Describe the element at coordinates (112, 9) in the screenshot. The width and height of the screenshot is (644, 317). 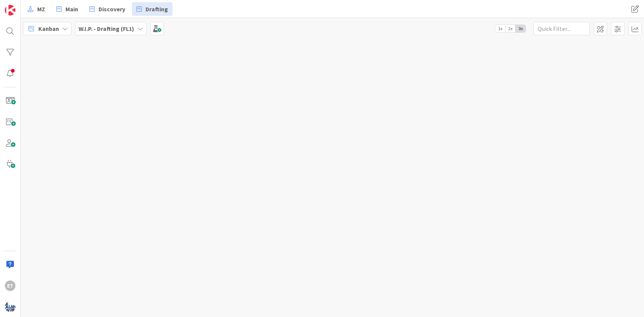
I see `span: Discovery` at that location.